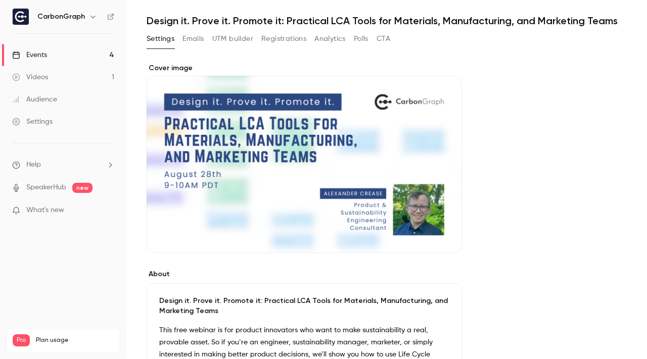  What do you see at coordinates (383, 39) in the screenshot?
I see `button: CTA` at bounding box center [383, 39].